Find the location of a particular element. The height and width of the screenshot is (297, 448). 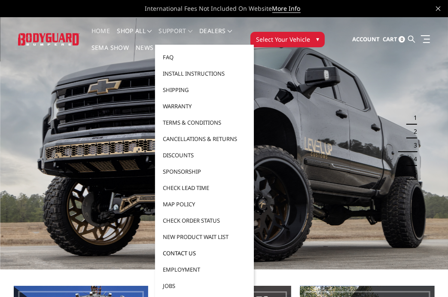

a: Terms & Conditions is located at coordinates (205, 122).